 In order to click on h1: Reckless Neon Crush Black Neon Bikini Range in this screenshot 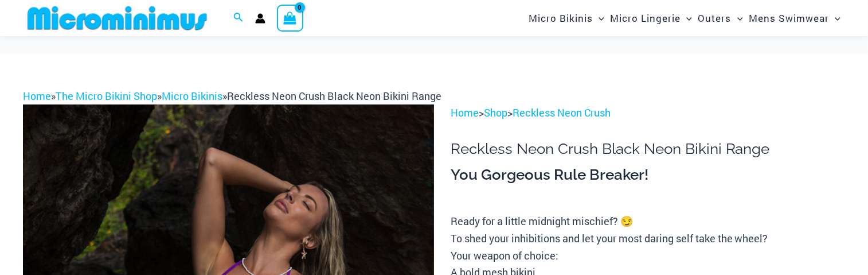, I will do `click(648, 149)`.